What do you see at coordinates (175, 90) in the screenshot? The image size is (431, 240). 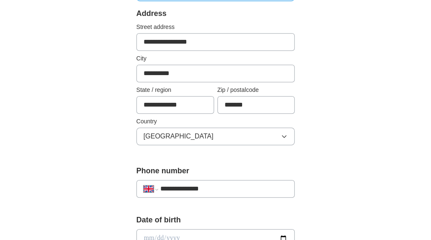 I see `label: State / region` at bounding box center [175, 90].